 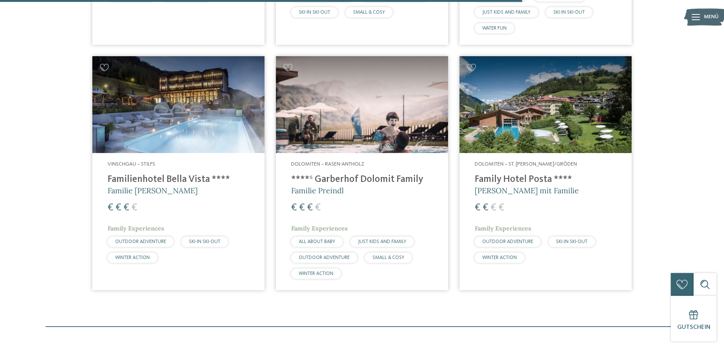 I want to click on span: Familie Preindl, so click(x=317, y=190).